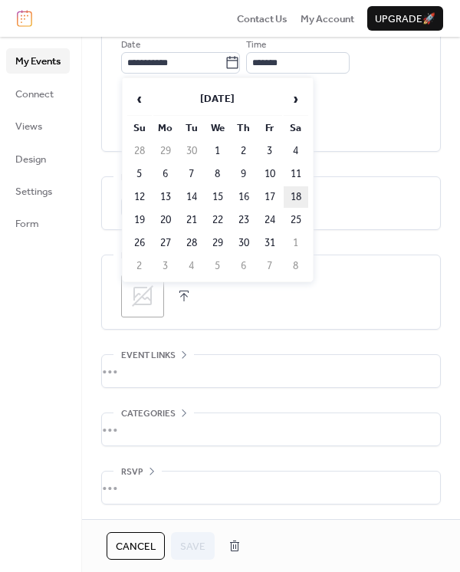  I want to click on span: Design, so click(31, 159).